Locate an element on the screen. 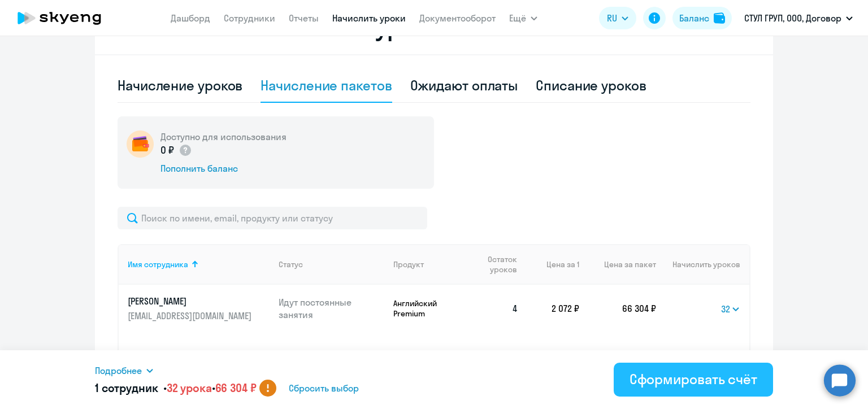 This screenshot has width=868, height=409. button: Балансbalance is located at coordinates (702, 18).